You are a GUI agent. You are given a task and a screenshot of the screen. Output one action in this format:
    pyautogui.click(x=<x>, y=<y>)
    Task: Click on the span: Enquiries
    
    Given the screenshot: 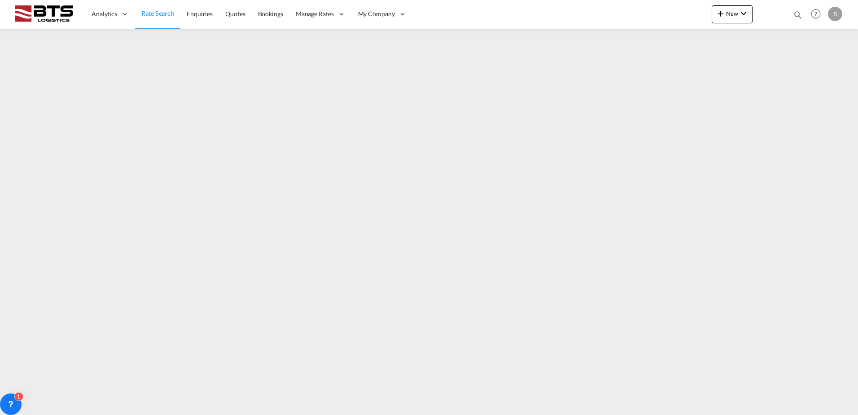 What is the action you would take?
    pyautogui.click(x=200, y=13)
    